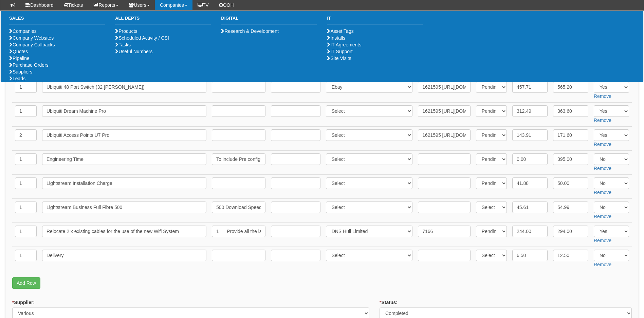 Image resolution: width=644 pixels, height=318 pixels. What do you see at coordinates (57, 20) in the screenshot?
I see `h3: Sales` at bounding box center [57, 20].